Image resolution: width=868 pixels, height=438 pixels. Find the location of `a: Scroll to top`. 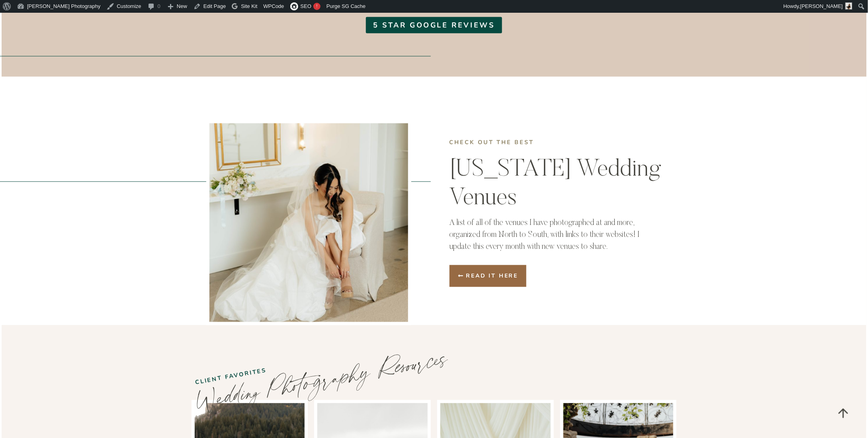

a: Scroll to top is located at coordinates (843, 413).